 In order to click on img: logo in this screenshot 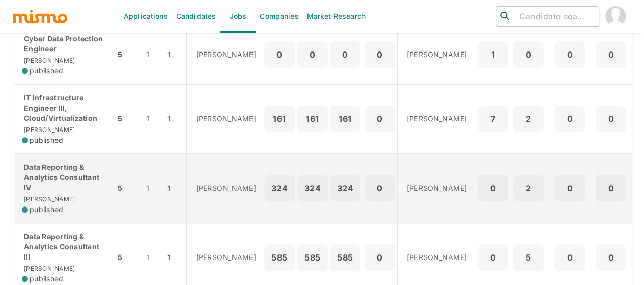, I will do `click(40, 17)`.